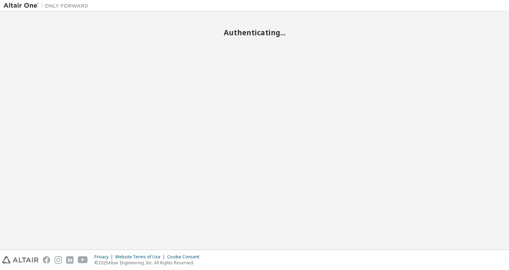 This screenshot has height=270, width=509. Describe the element at coordinates (58, 260) in the screenshot. I see `img: instagram.svg` at that location.